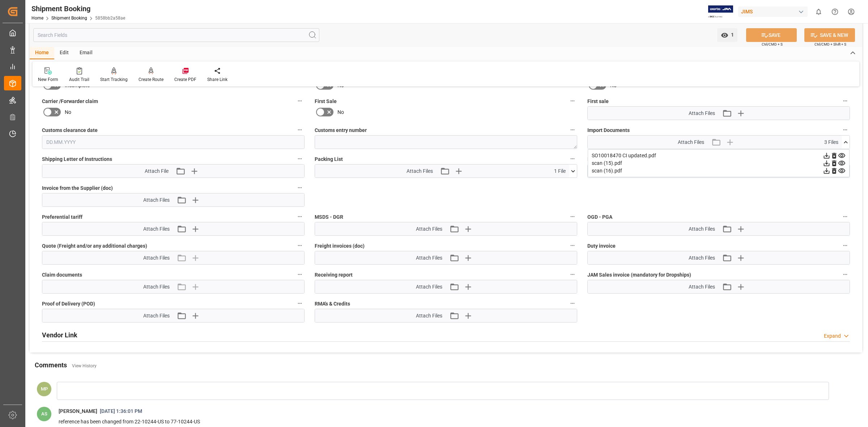 This screenshot has height=427, width=868. I want to click on span: Ctrl/CMD + Shift + S, so click(830, 44).